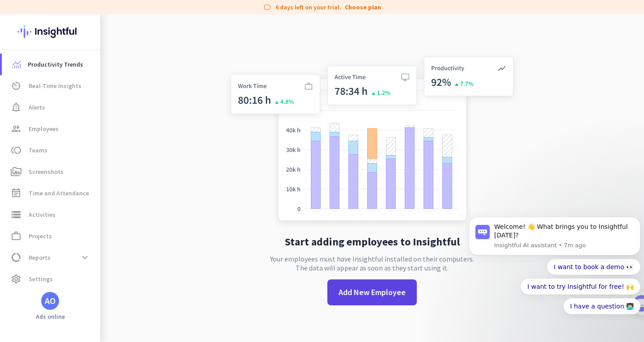  Describe the element at coordinates (129, 58) in the screenshot. I see `button: Quick reply: I want to book a demo 👀` at that location.